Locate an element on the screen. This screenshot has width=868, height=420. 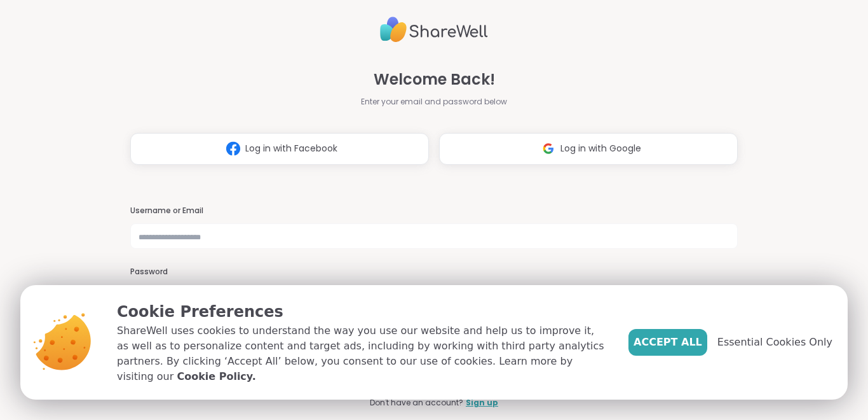
h3: Password is located at coordinates (434, 271).